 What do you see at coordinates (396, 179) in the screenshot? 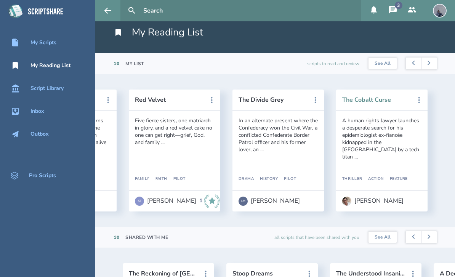
I see `div: Feature` at bounding box center [396, 179].